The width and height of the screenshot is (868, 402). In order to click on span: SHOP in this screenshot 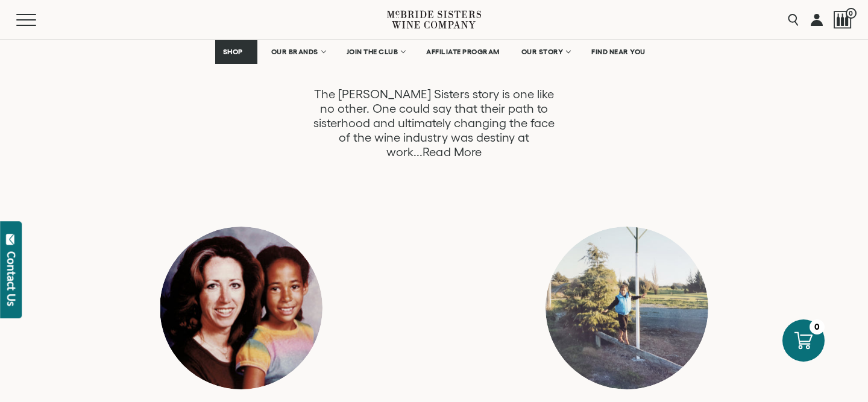, I will do `click(233, 52)`.